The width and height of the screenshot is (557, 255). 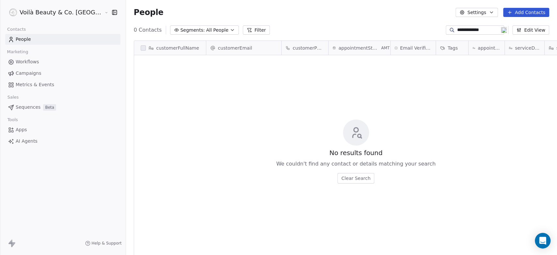 I want to click on a: Help & Support, so click(x=103, y=243).